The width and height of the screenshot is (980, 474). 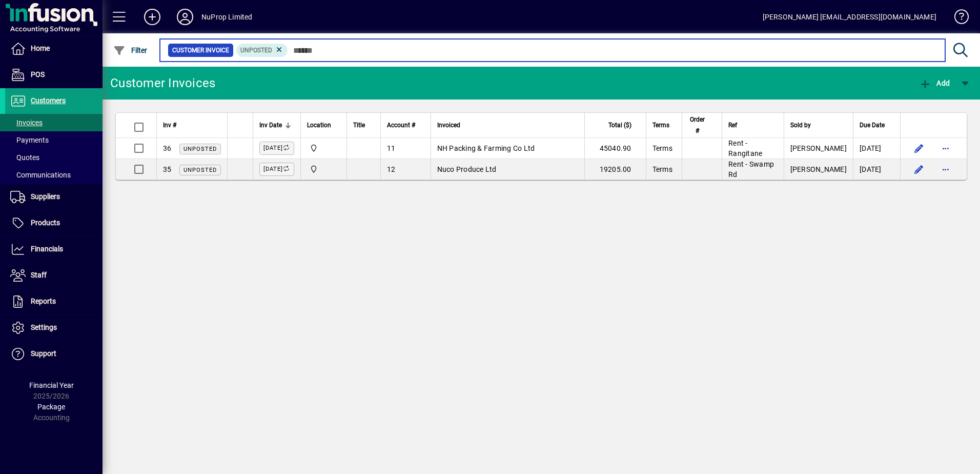 What do you see at coordinates (405, 125) in the screenshot?
I see `div: Account #` at bounding box center [405, 125].